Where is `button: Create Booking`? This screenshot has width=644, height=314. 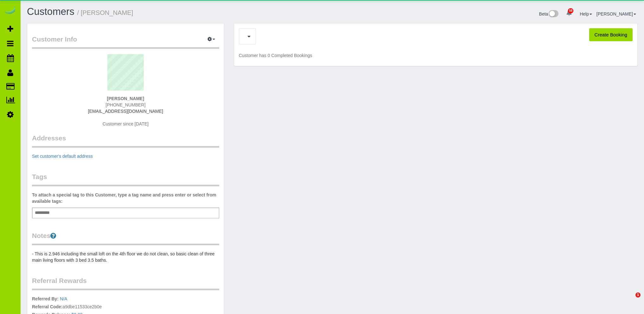
button: Create Booking is located at coordinates (611, 35).